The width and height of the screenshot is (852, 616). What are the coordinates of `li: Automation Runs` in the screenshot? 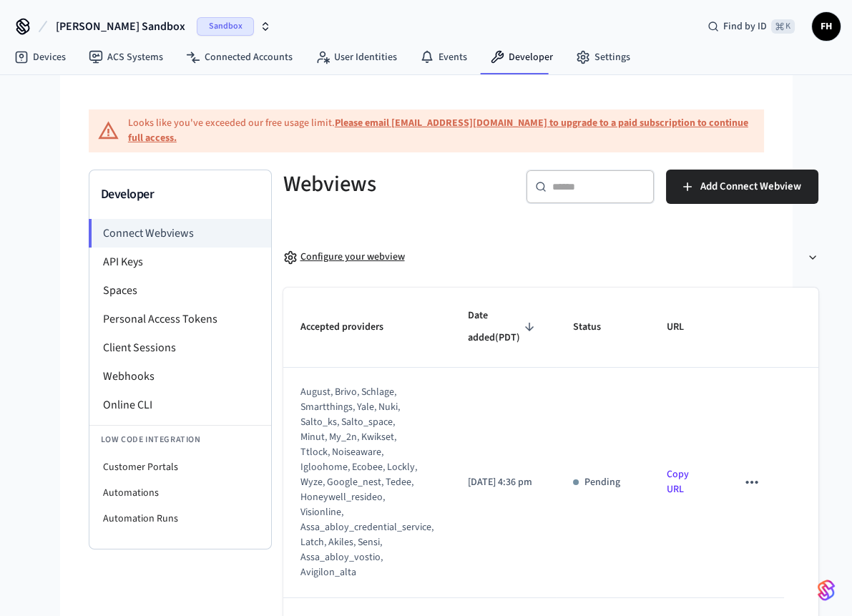 It's located at (180, 519).